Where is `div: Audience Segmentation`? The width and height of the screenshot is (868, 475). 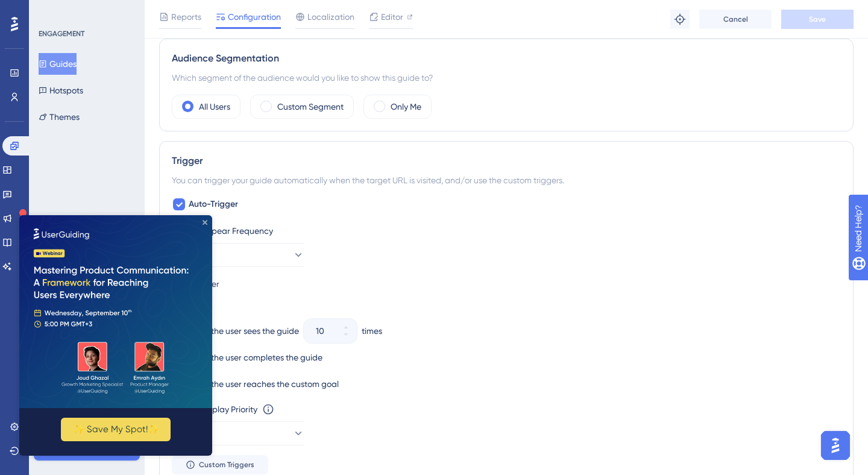
div: Audience Segmentation is located at coordinates (507, 59).